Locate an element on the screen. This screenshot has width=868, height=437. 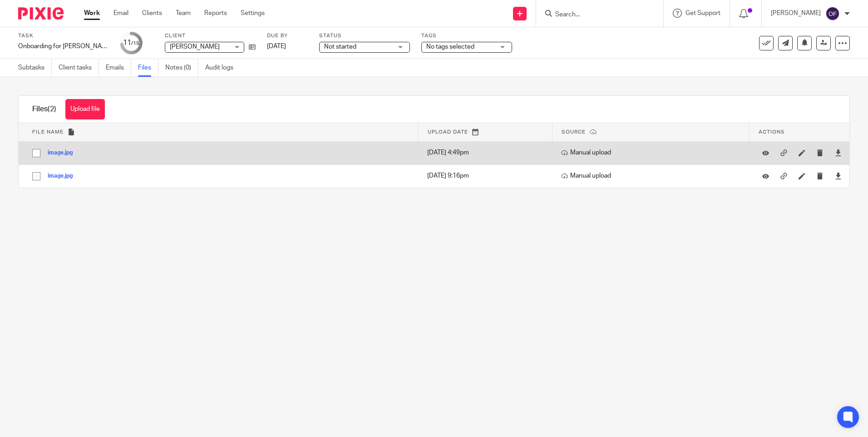
span: File name is located at coordinates (48, 132).